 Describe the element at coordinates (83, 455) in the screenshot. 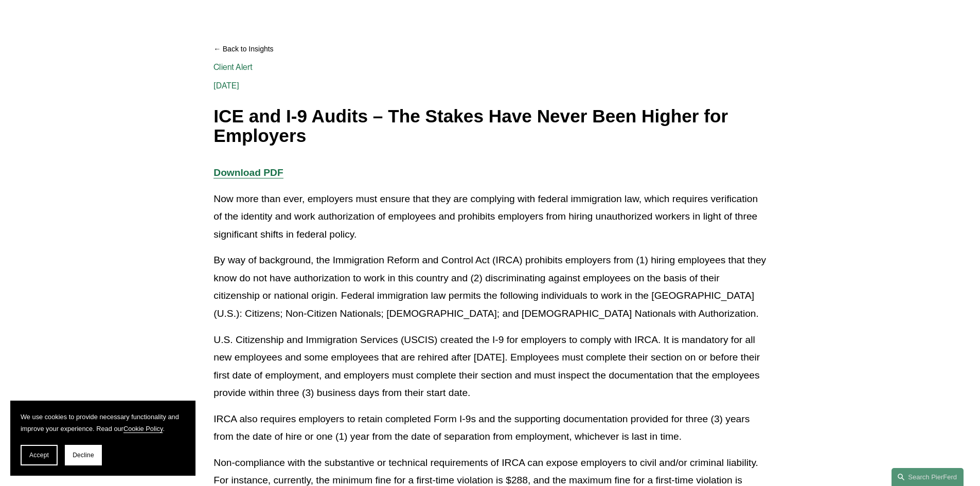

I see `button: Decline` at that location.